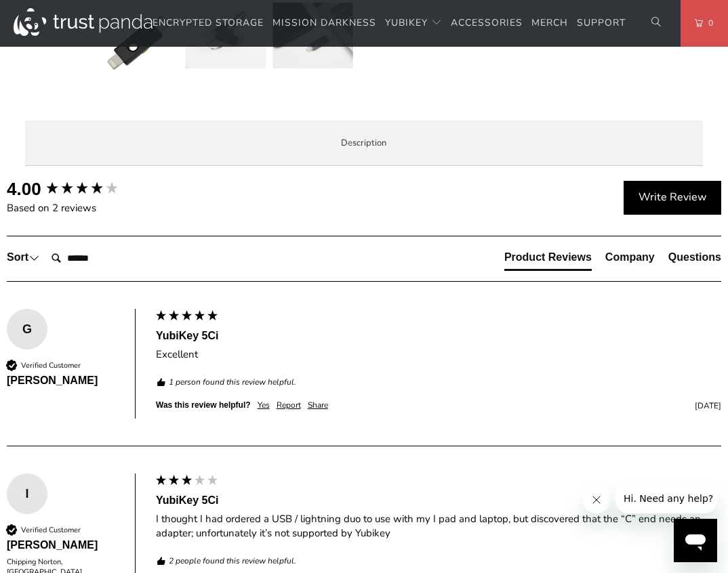 This screenshot has width=728, height=573. I want to click on div: I, so click(27, 494).